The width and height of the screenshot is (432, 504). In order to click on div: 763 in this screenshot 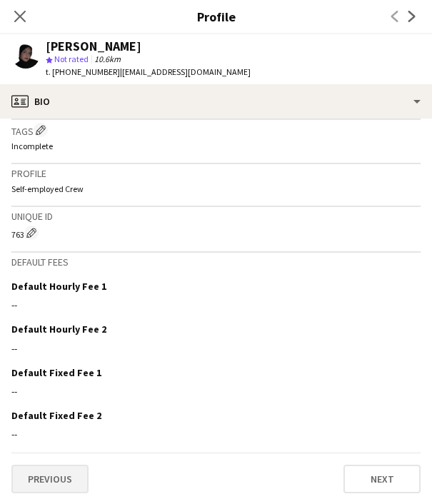, I will do `click(215, 233)`.